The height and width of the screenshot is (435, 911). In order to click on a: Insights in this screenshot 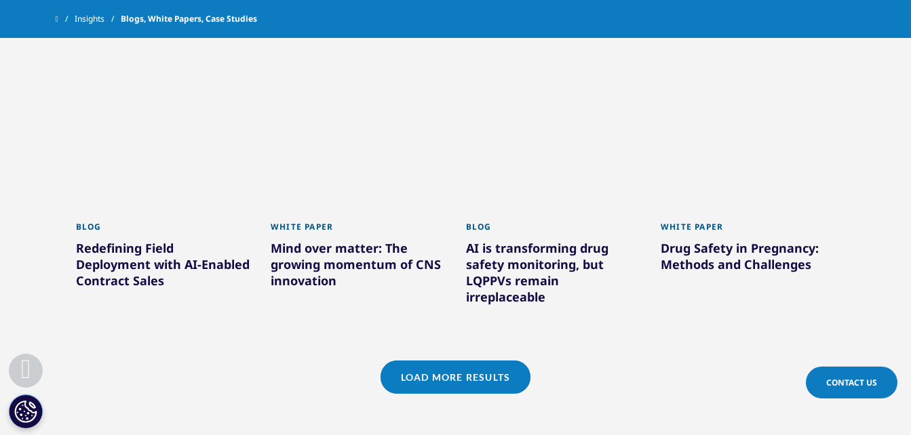, I will do `click(98, 19)`.